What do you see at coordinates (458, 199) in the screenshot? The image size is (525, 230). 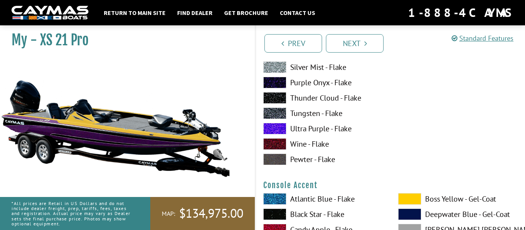 I see `label: Boss Yellow - Gel-Coat` at bounding box center [458, 199].